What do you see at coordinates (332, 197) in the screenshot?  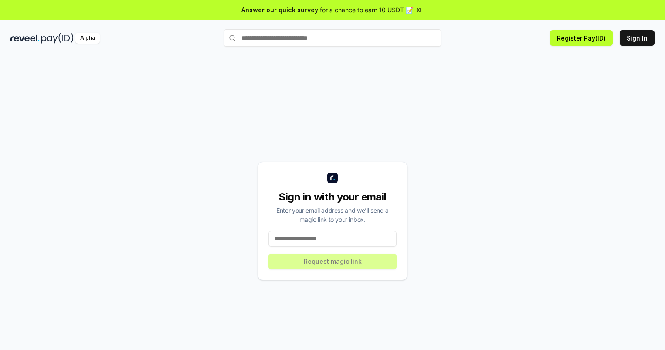 I see `div: Sign in with your email` at bounding box center [332, 197].